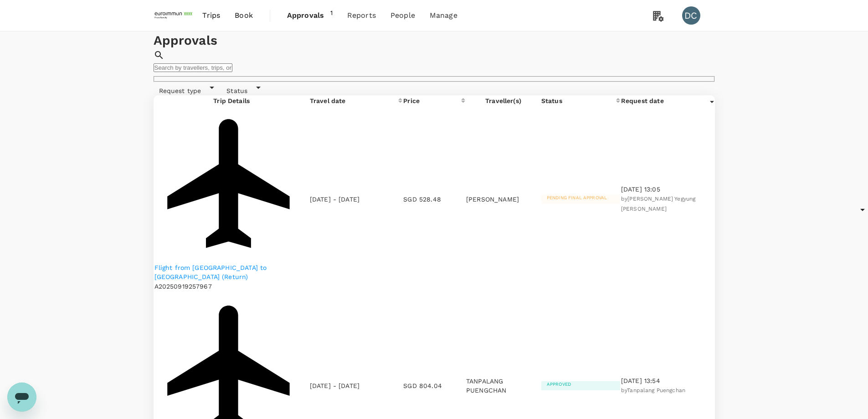  I want to click on p: SGD 528.48, so click(434, 199).